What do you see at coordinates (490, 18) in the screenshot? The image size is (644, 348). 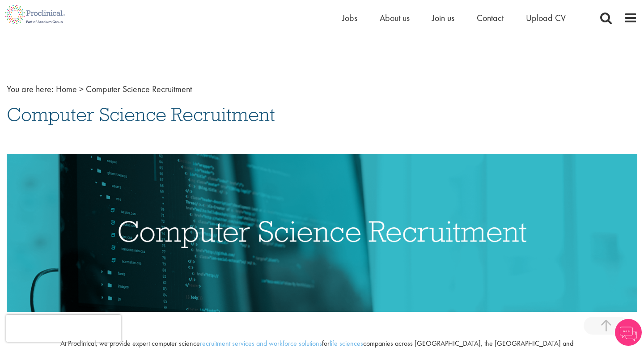 I see `span: Contact` at bounding box center [490, 18].